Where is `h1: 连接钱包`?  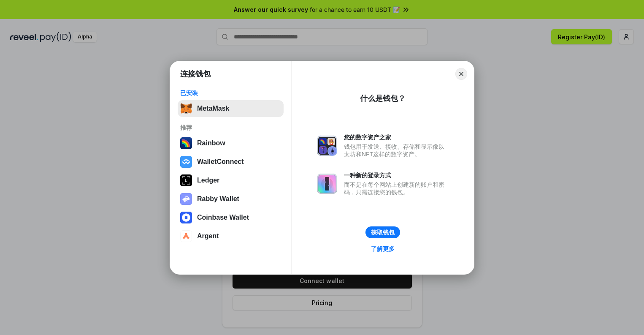 h1: 连接钱包 is located at coordinates (195, 74).